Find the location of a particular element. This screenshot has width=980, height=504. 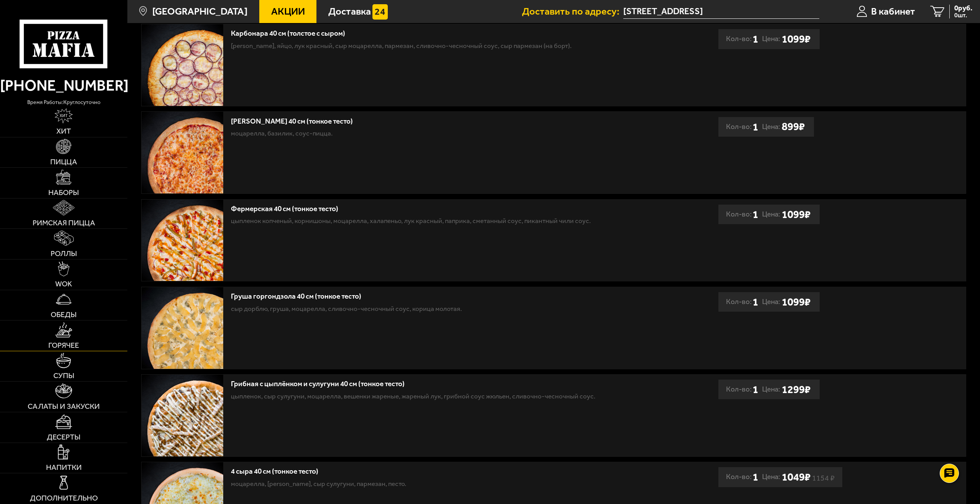

span: Горячее is located at coordinates (64, 345).